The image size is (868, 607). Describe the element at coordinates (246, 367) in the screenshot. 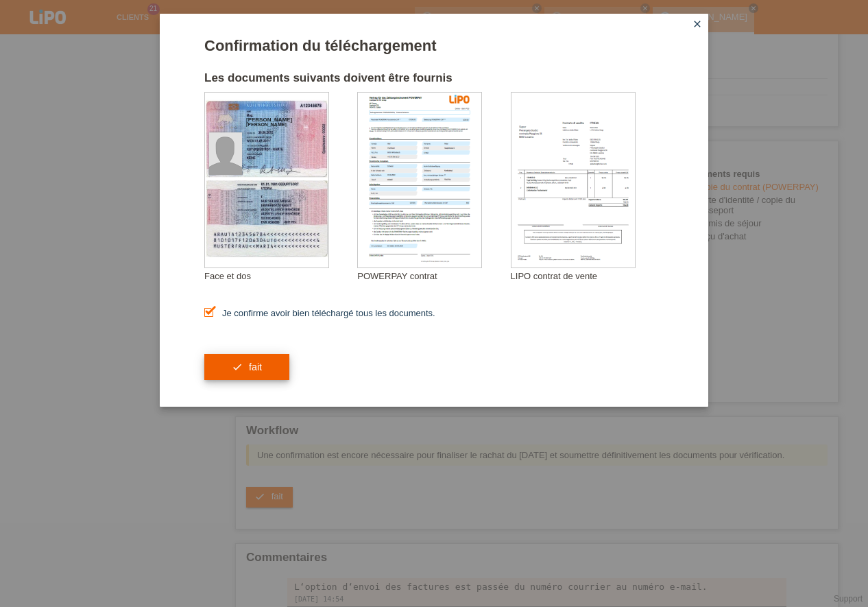

I see `button: check fait` at that location.